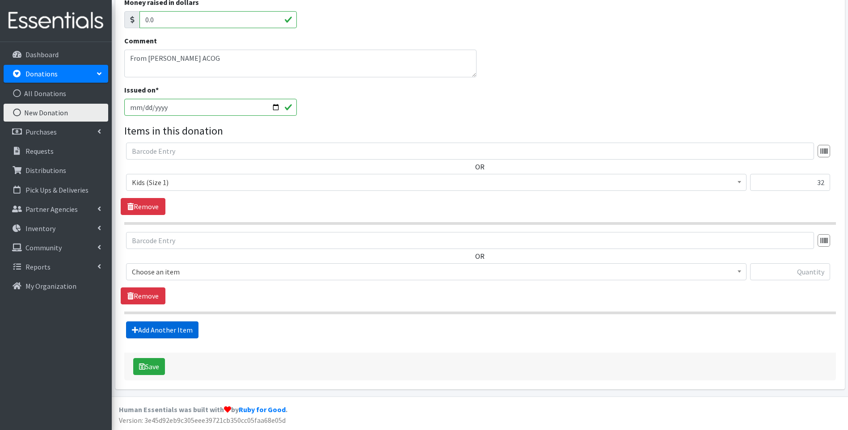  I want to click on button: Save, so click(149, 367).